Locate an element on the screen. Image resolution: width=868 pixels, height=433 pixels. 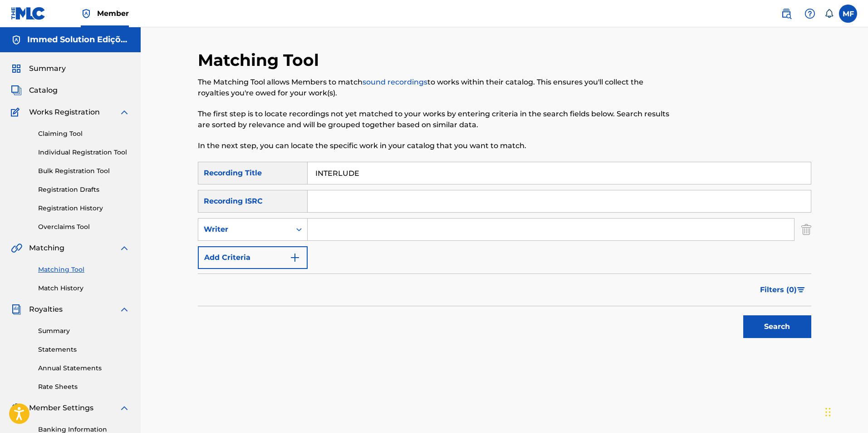
img: Catalog is located at coordinates (16, 90).